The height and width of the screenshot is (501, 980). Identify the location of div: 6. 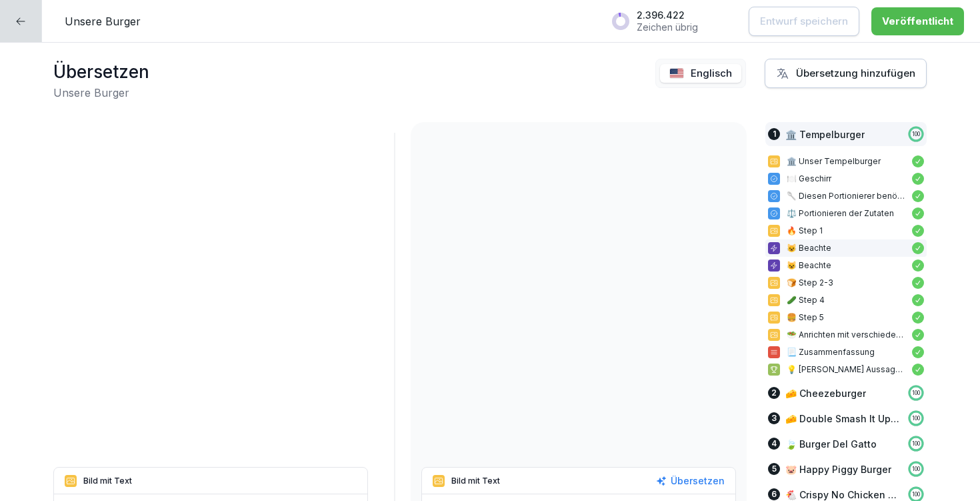
(774, 494).